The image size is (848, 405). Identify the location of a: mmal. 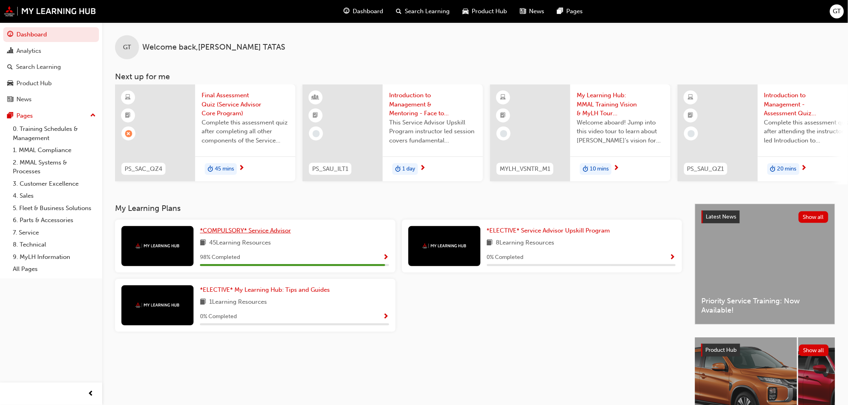
(50, 11).